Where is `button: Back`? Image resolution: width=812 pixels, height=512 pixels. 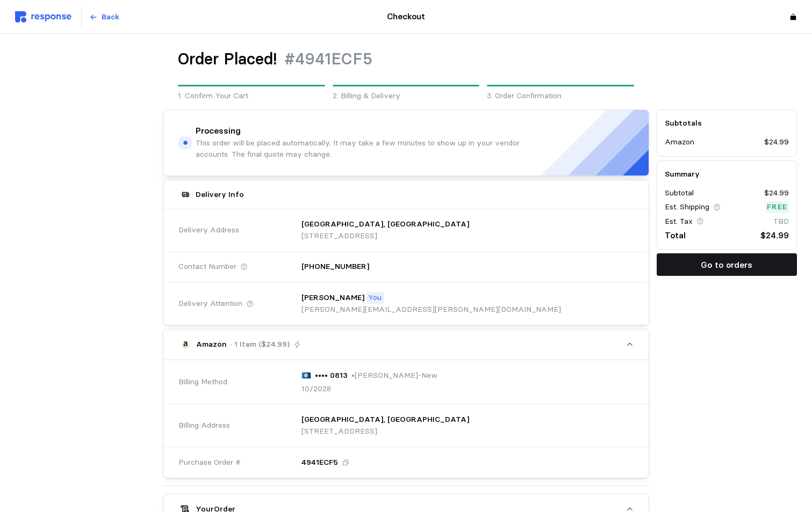
button: Back is located at coordinates (105, 18).